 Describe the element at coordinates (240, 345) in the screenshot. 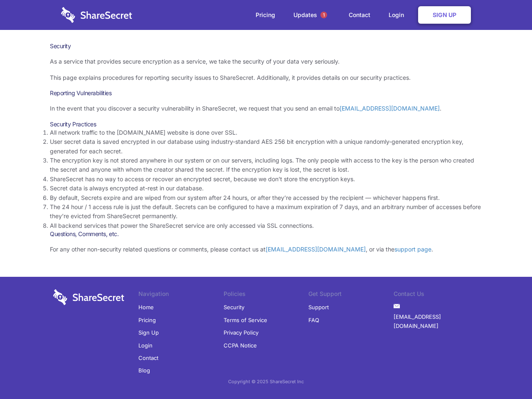

I see `a: CCPA Notice` at that location.